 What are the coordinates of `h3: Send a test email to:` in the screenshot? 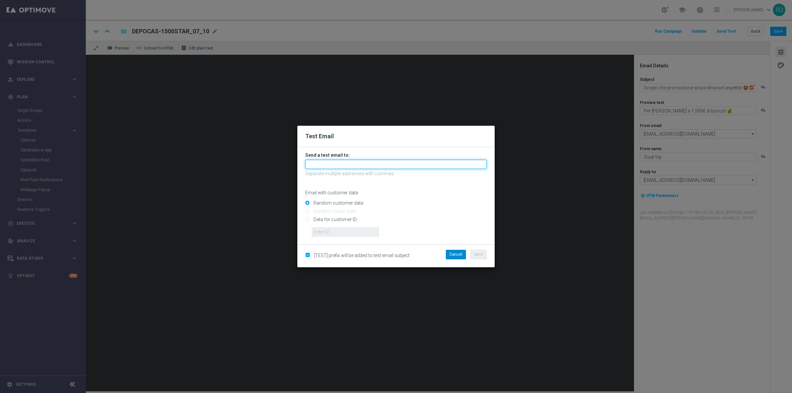 It's located at (396, 155).